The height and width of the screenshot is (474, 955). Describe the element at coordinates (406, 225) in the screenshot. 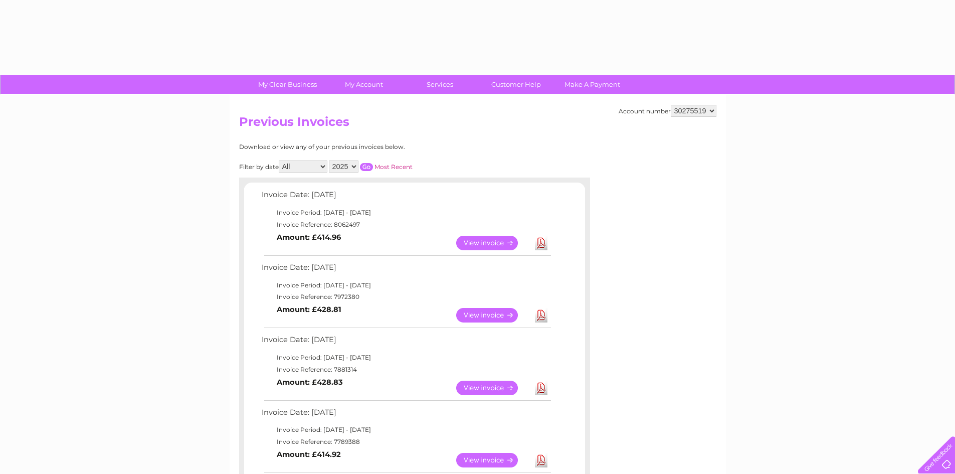

I see `td: Invoice Reference: 8062497` at that location.